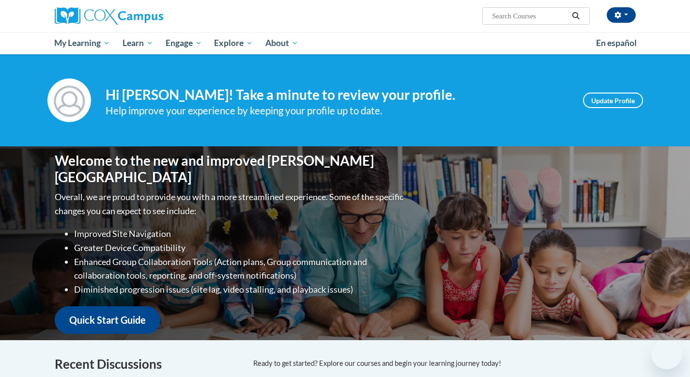 The height and width of the screenshot is (377, 690). What do you see at coordinates (240, 269) in the screenshot?
I see `li: Enhanced Group Collaboration Tools (Action plans, Group communication and collaboration tools, re...` at bounding box center [240, 269].